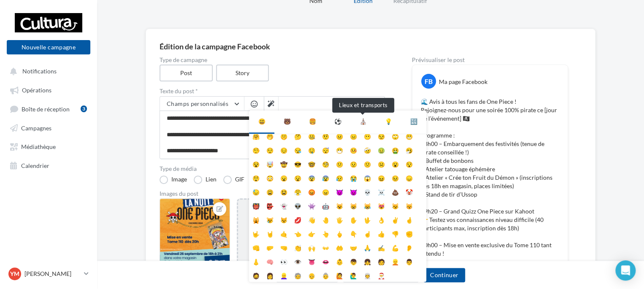 This screenshot has height=289, width=644. What do you see at coordinates (35, 165) in the screenshot?
I see `span: Calendrier` at bounding box center [35, 165].